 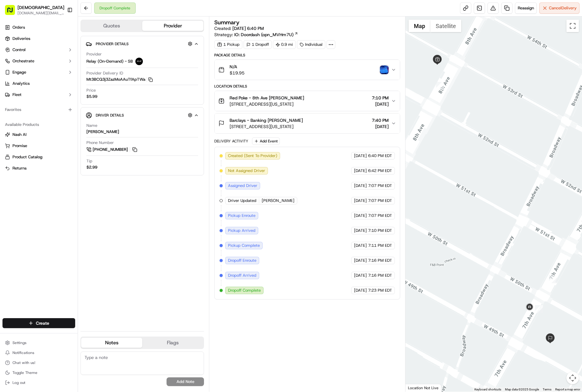 What do you see at coordinates (380, 120) in the screenshot?
I see `span: 7:40 PM` at bounding box center [380, 120].